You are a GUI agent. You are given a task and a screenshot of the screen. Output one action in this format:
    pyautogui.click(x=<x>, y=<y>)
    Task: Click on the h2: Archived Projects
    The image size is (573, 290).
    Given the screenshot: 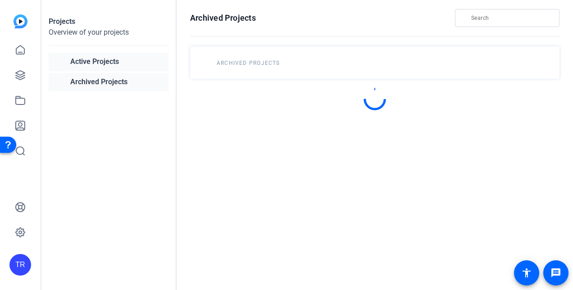 What is the action you would take?
    pyautogui.click(x=375, y=63)
    